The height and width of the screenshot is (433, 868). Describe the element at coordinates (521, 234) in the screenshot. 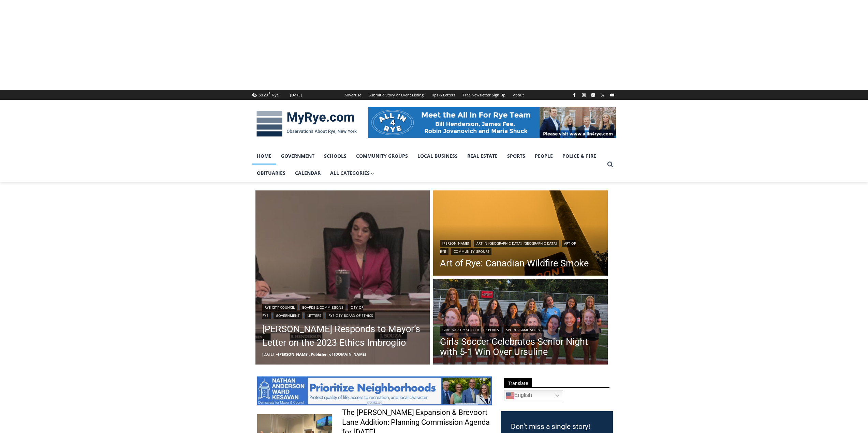

I see `a: Read More Art of Rye: Canadian Wildfire Smoke` at that location.